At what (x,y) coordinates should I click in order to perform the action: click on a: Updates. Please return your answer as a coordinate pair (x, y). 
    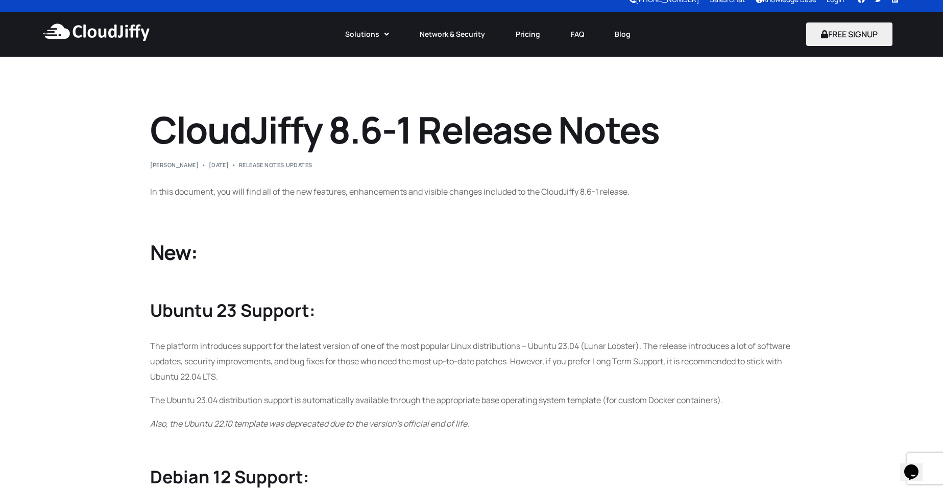
    Looking at the image, I should click on (299, 164).